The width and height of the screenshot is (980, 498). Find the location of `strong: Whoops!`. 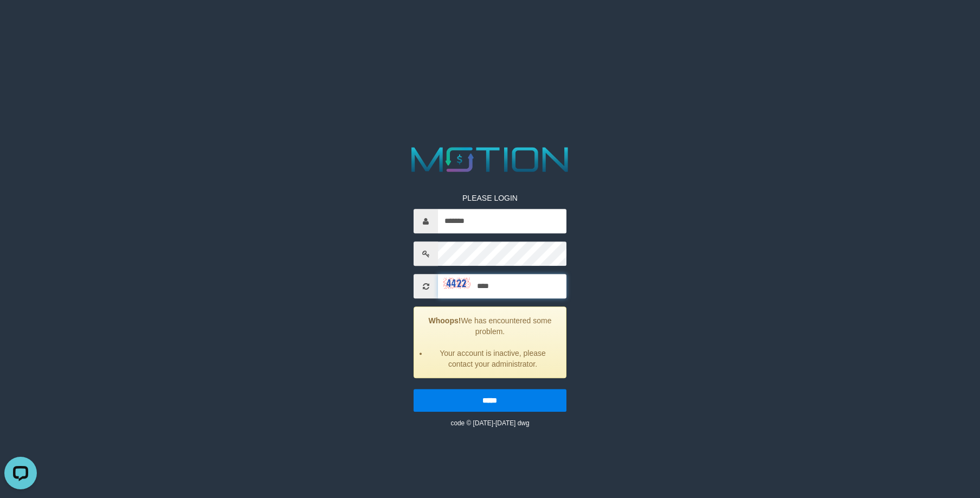

strong: Whoops! is located at coordinates (446, 321).